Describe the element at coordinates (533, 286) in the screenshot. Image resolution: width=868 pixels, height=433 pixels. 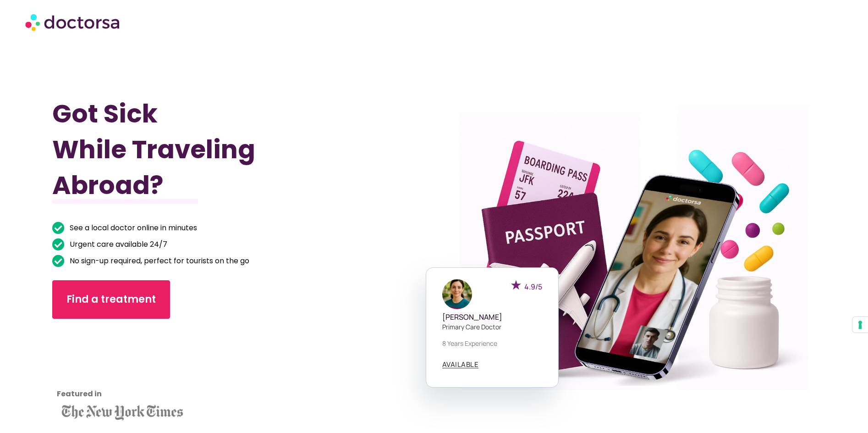
I see `span: 4.9/5` at that location.